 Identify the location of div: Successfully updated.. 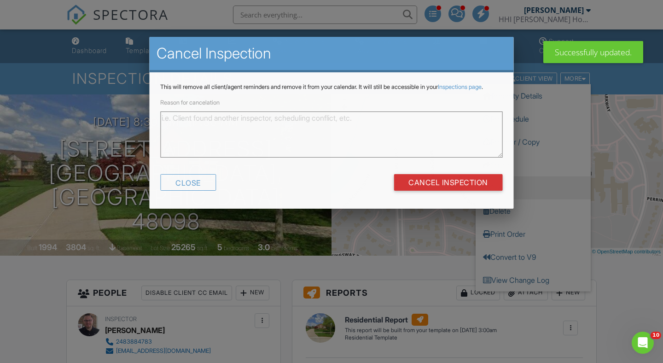
(593, 52).